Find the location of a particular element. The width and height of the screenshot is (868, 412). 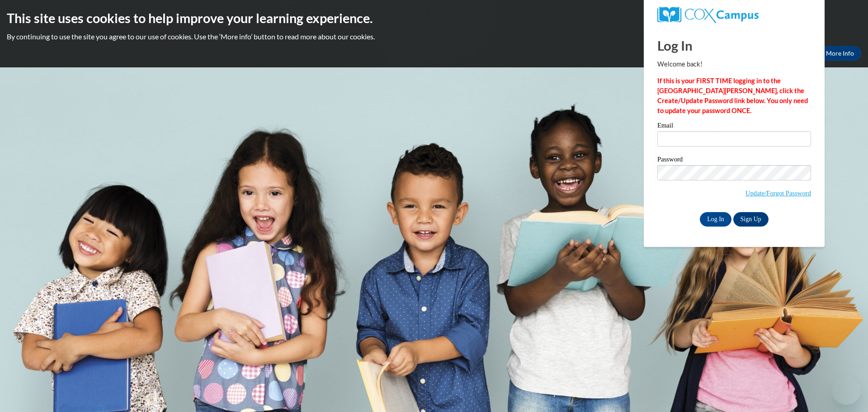

label: Password is located at coordinates (734, 161).